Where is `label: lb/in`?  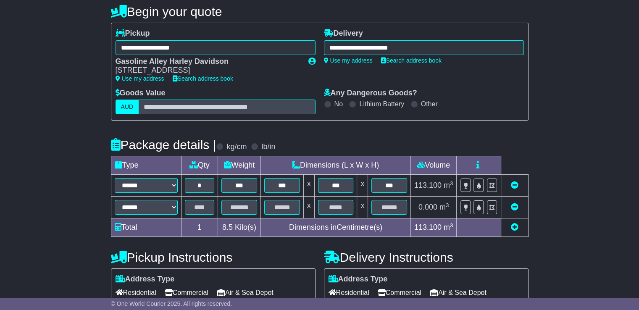
label: lb/in is located at coordinates (268, 147).